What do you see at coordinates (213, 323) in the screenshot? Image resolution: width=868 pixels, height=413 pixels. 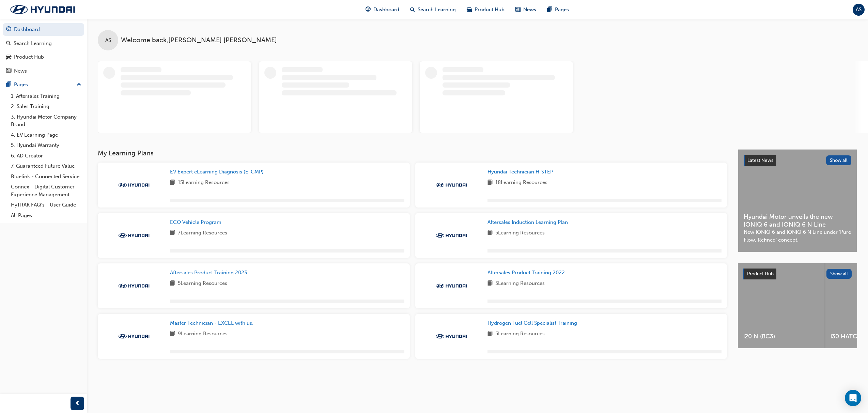 I see `a: Master Technician - EXCEL with us.` at bounding box center [213, 323].